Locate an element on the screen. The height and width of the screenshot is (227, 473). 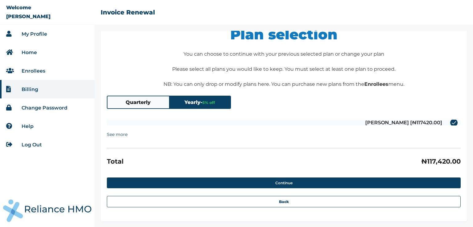
button: Yearly-5% off is located at coordinates (200, 102).